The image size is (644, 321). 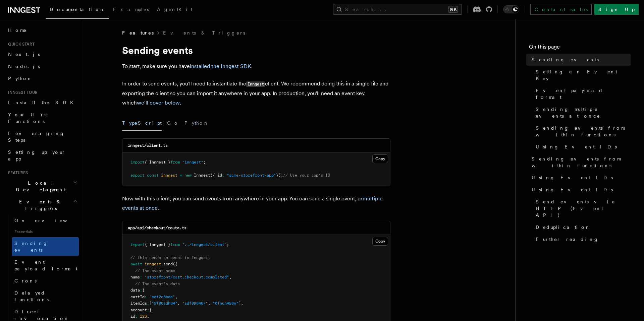 What do you see at coordinates (225, 303) in the screenshot?
I see `span: "0fnun498n"` at bounding box center [225, 303].